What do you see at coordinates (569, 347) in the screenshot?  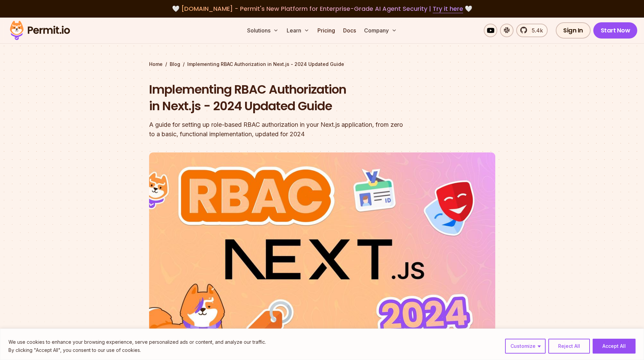 I see `button: Reject All` at bounding box center [569, 347].